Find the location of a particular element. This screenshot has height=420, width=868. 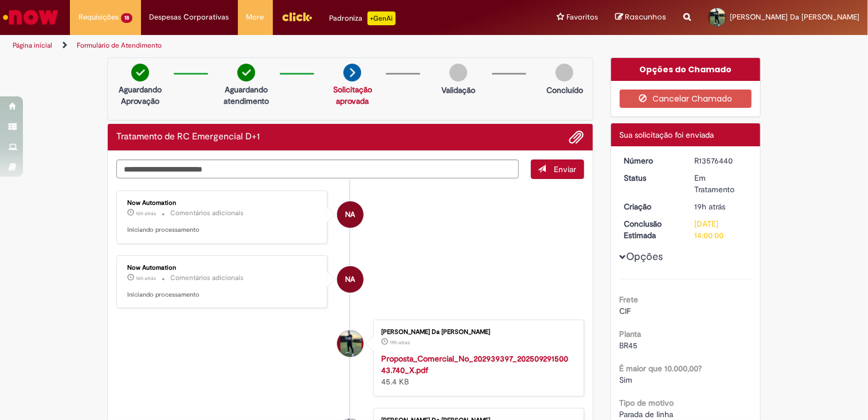

p: Aguardando atendimento is located at coordinates (246, 95).